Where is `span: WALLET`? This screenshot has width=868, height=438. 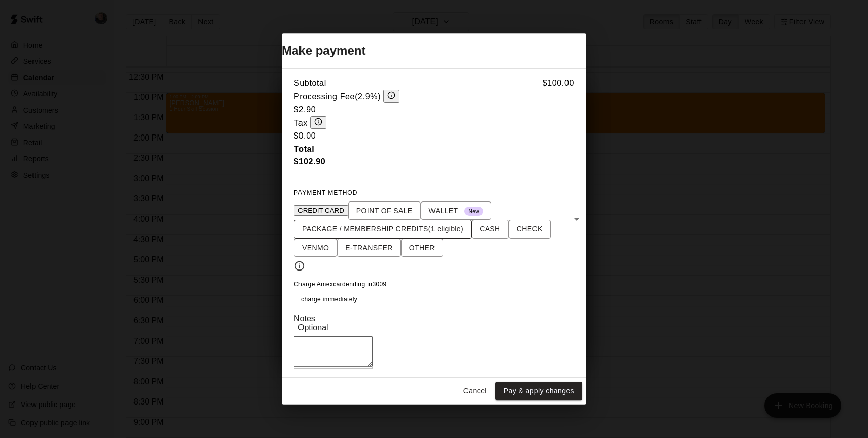 span: WALLET is located at coordinates (456, 211).